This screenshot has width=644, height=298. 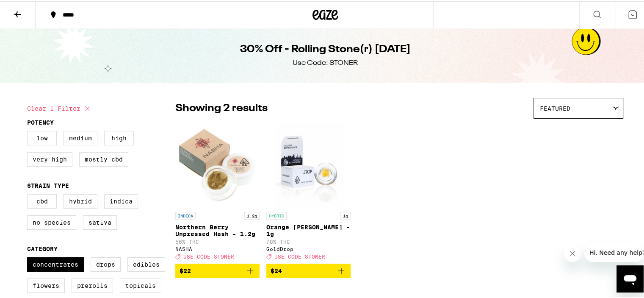 What do you see at coordinates (308, 240) in the screenshot?
I see `p: 78% THC` at bounding box center [308, 240].